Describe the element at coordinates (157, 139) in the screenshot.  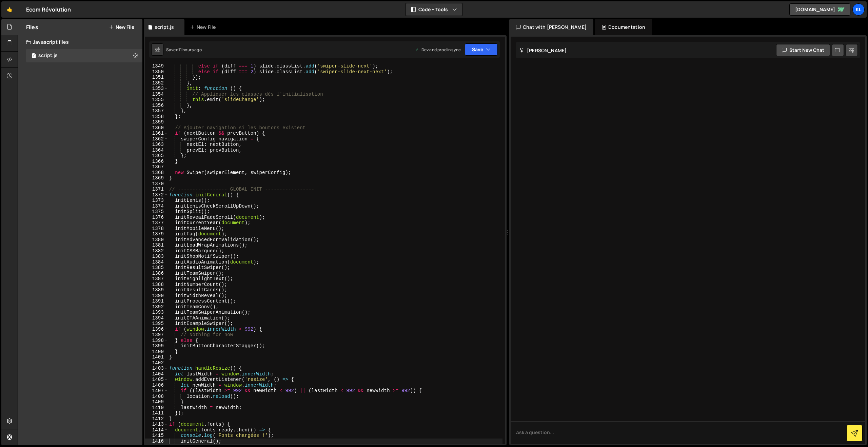
I see `div: 1362` at that location.